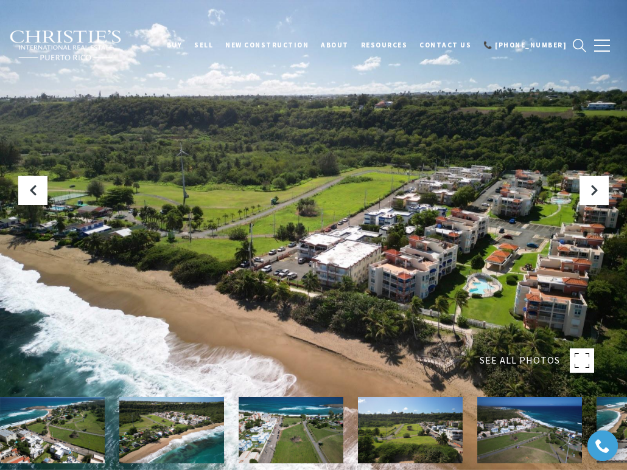 The height and width of the screenshot is (470, 627). Describe the element at coordinates (66, 46) in the screenshot. I see `img: Christie's International Real Estate black text logo` at that location.